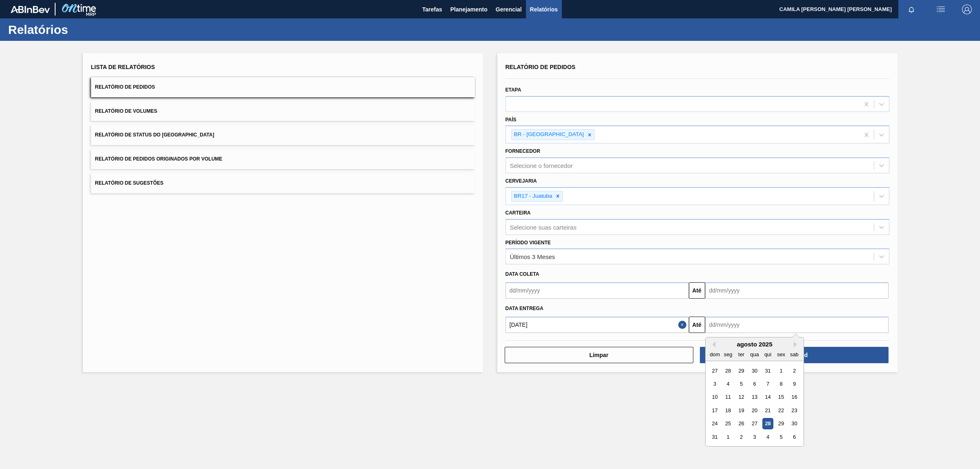 The width and height of the screenshot is (980, 469). Describe the element at coordinates (794, 355) in the screenshot. I see `button: Download` at that location.